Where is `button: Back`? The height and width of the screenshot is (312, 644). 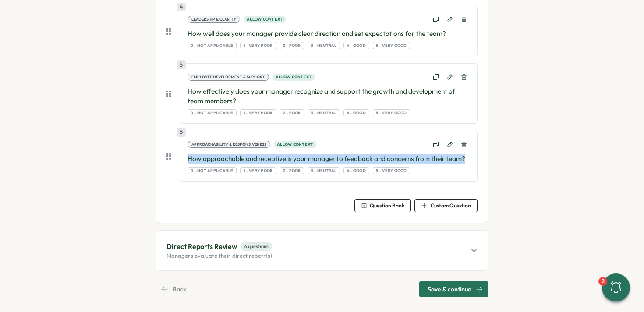 button: Back is located at coordinates (175, 289).